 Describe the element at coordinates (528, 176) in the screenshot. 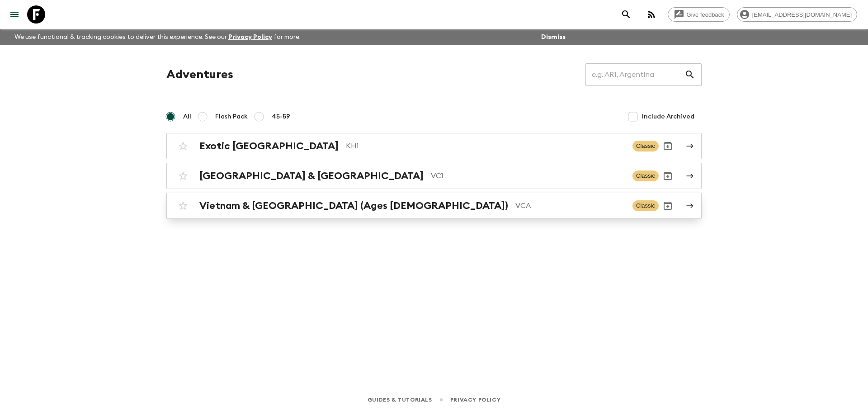

I see `p: VC1` at that location.